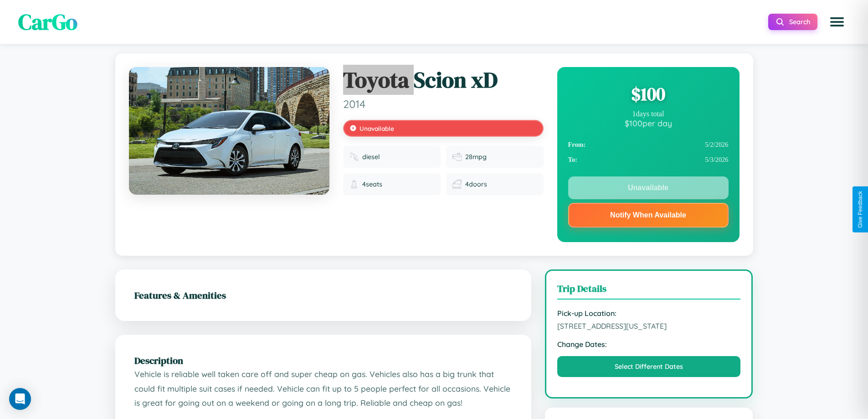 The image size is (868, 419). What do you see at coordinates (649, 367) in the screenshot?
I see `button: Select Different Dates` at bounding box center [649, 367].